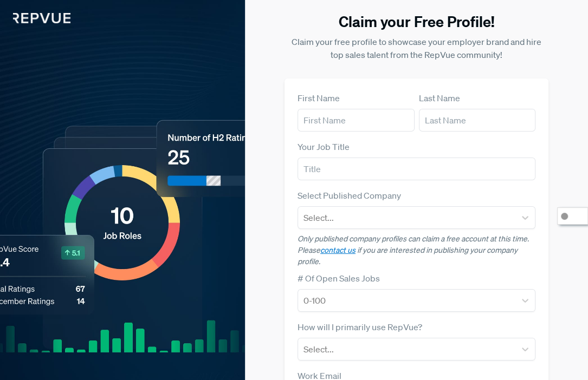 The height and width of the screenshot is (380, 588). I want to click on input: Last Name, so click(478, 120).